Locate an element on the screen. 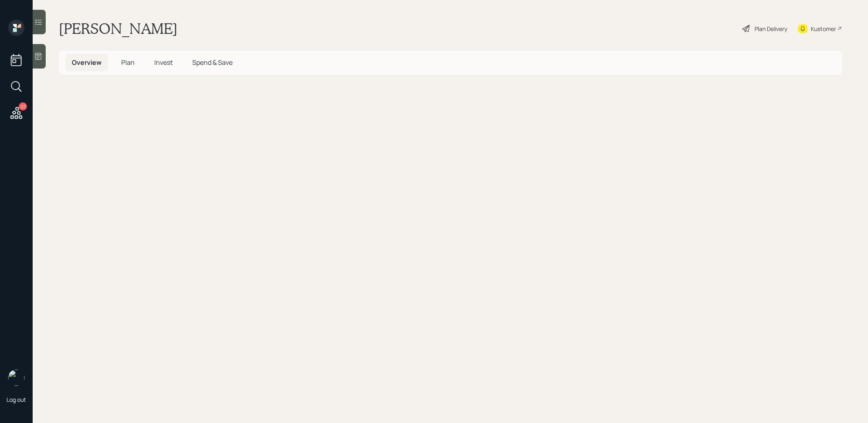  span: Plan is located at coordinates (128, 63).